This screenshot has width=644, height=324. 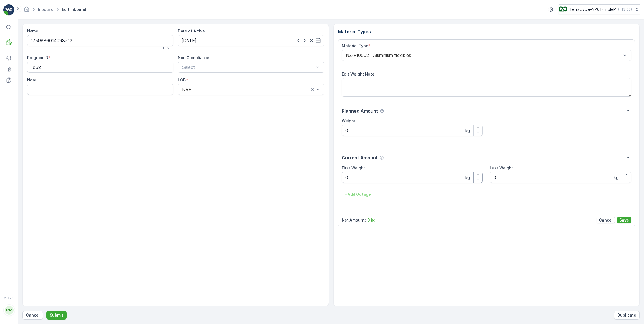 What do you see at coordinates (192, 31) in the screenshot?
I see `label: Date of Arrival` at bounding box center [192, 31].